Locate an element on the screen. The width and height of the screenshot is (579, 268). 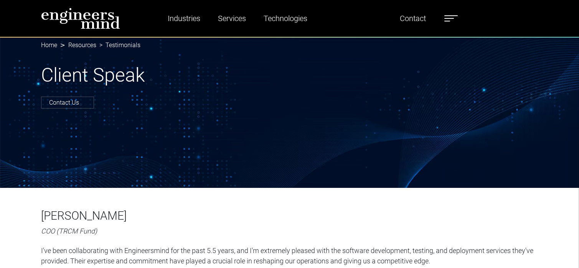
h1: Client Speak is located at coordinates (290, 75).